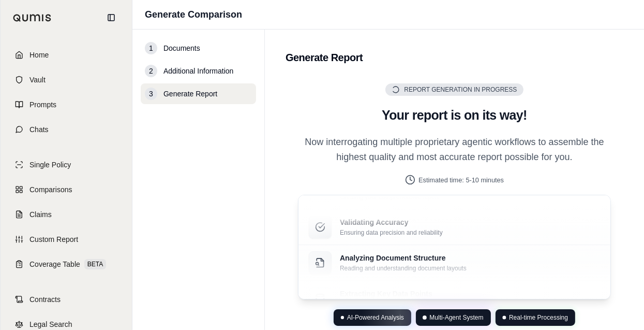  I want to click on span: Report Generation in Progress, so click(461, 90).